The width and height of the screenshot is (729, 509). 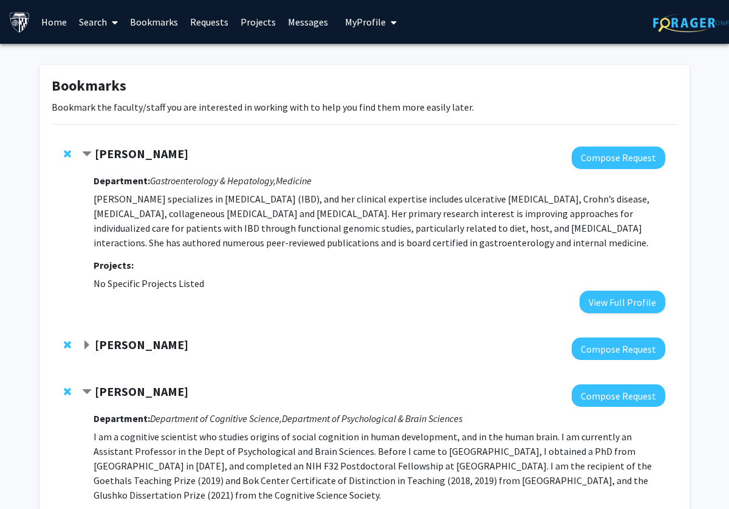 What do you see at coordinates (209, 22) in the screenshot?
I see `a: Requests` at bounding box center [209, 22].